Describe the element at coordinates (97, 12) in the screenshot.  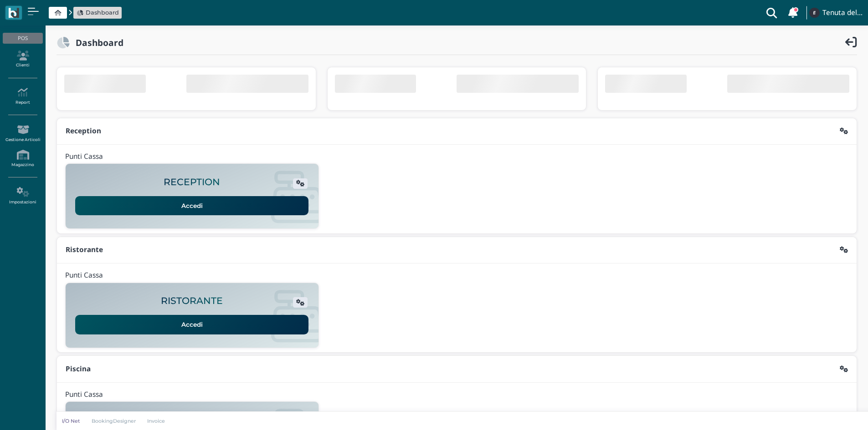
I see `a: Dashboard` at that location.